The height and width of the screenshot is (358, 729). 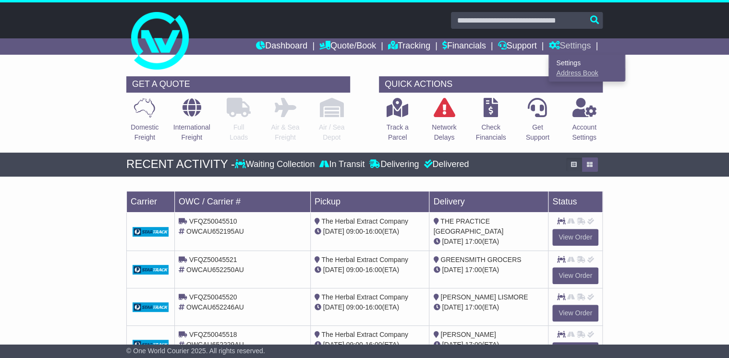 What do you see at coordinates (215, 270) in the screenshot?
I see `span: OWCAU652250AU` at bounding box center [215, 270].